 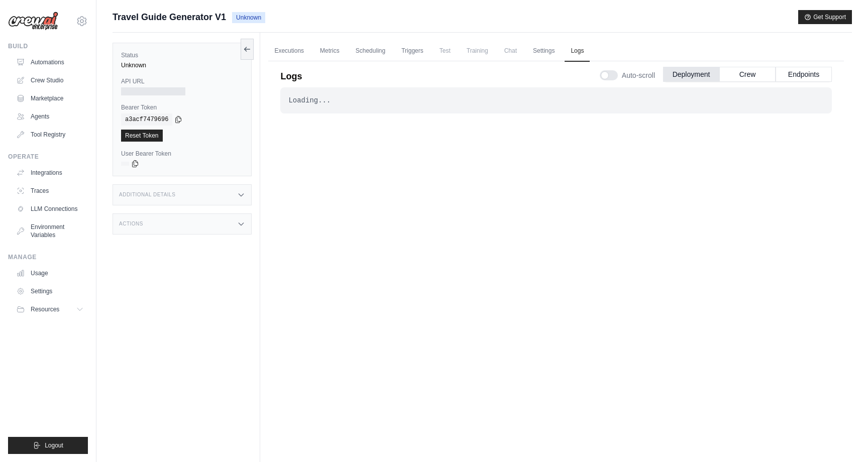 What do you see at coordinates (147, 119) in the screenshot?
I see `code: a3acf7479696` at bounding box center [147, 119].